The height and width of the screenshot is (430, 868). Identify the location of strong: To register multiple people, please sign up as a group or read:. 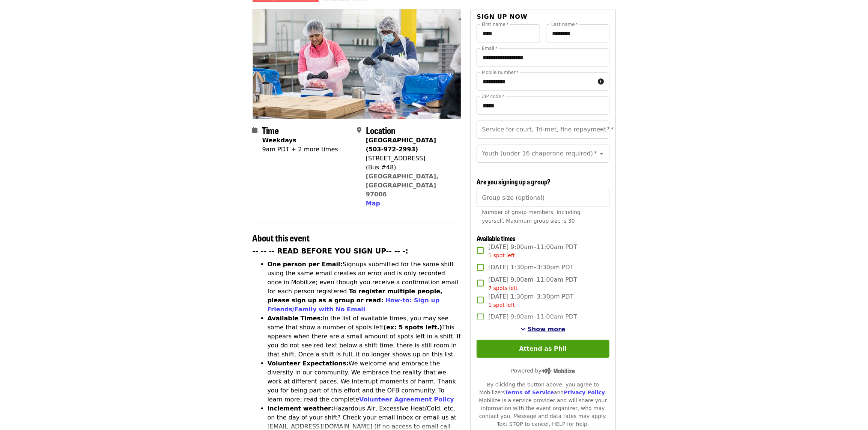
(355, 295).